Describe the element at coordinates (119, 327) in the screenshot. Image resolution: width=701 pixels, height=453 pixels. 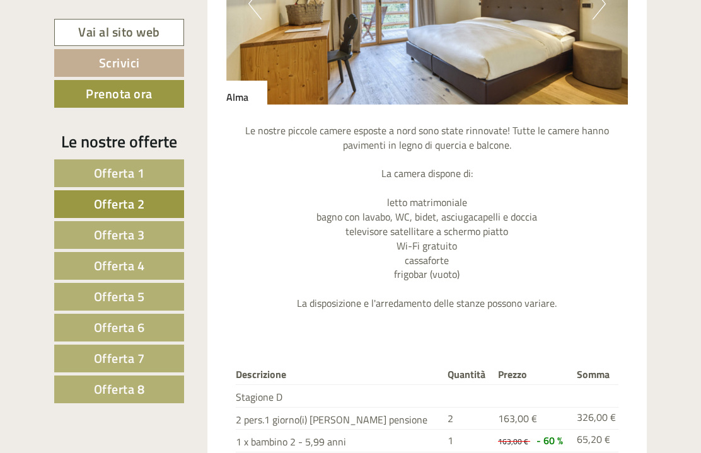
I see `span: Offerta 6` at that location.